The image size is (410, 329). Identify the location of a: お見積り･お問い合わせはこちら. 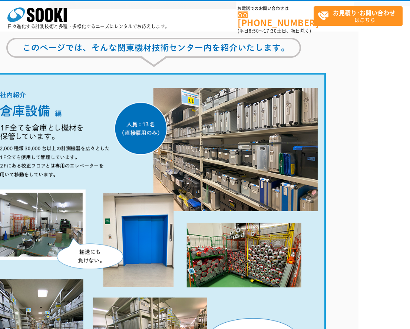
(358, 16).